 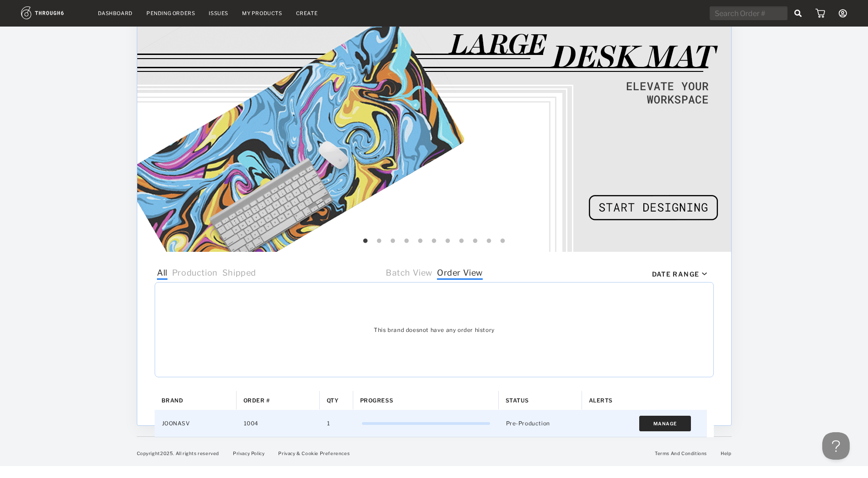 What do you see at coordinates (462, 241) in the screenshot?
I see `button: 8` at bounding box center [462, 241].